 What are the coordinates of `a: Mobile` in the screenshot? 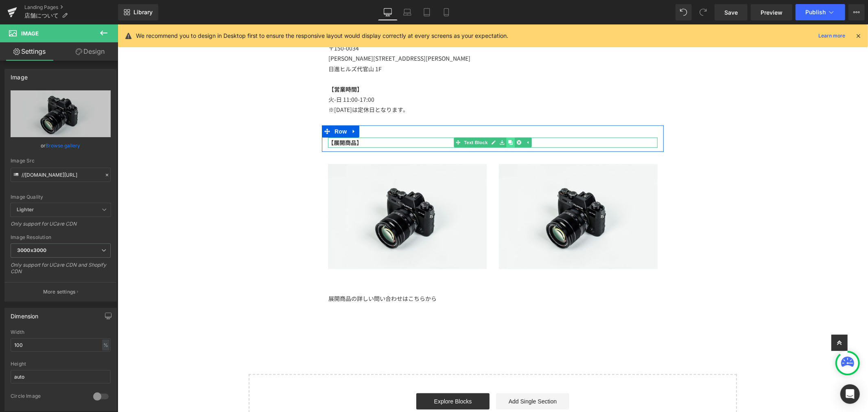 It's located at (446, 12).